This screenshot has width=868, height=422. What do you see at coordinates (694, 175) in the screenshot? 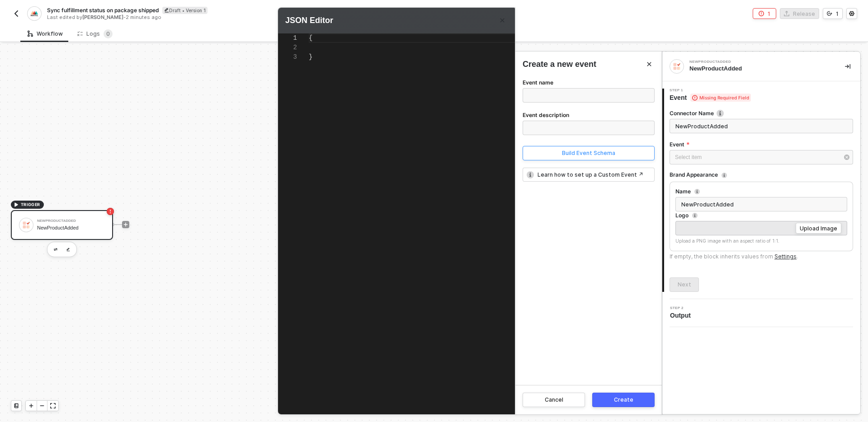
I see `div: Brand Appearance` at bounding box center [694, 175].